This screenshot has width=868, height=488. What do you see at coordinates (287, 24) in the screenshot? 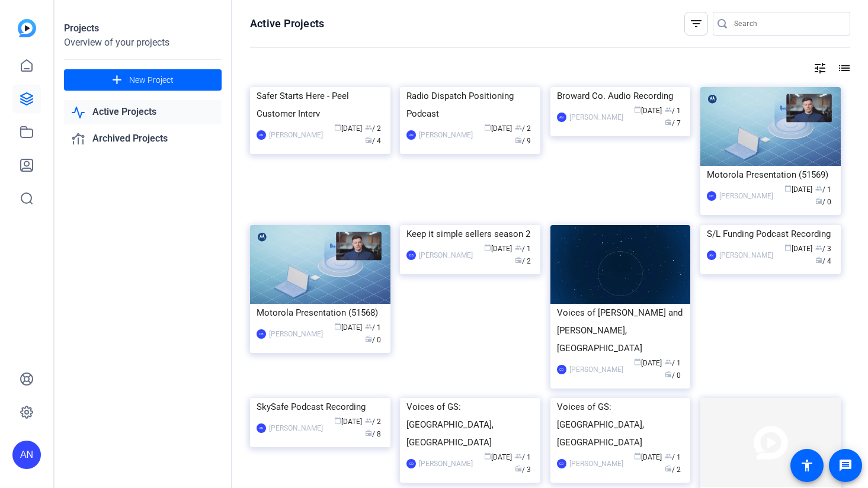
I see `h1: Active Projects` at bounding box center [287, 24].